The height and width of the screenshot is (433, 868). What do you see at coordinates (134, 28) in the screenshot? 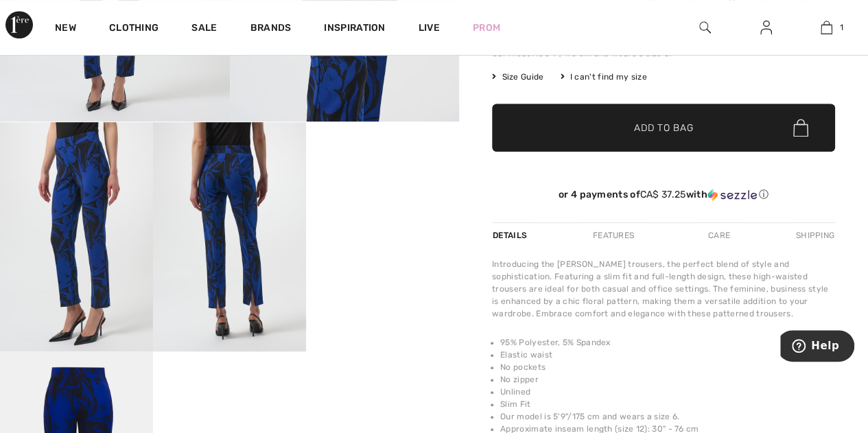
I see `a: Clothing` at bounding box center [134, 28].